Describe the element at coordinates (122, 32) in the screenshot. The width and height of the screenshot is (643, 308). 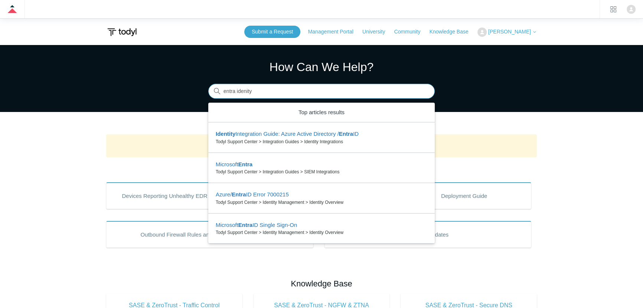
I see `img: Todyl Support Center Help Center home page` at that location.